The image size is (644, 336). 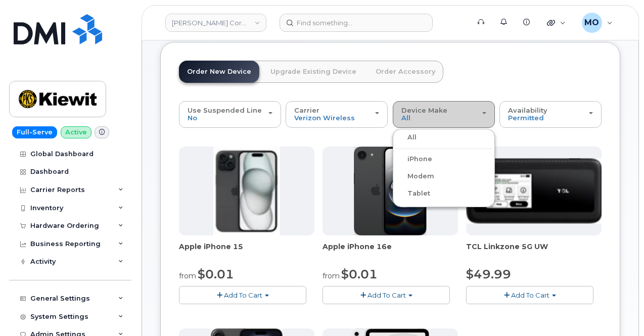 I want to click on img: iphone16e.png, so click(x=390, y=191).